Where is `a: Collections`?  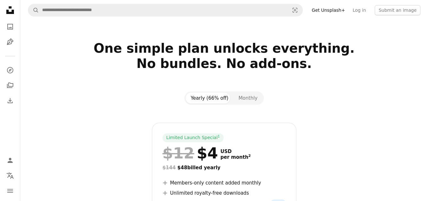
a: Collections is located at coordinates (10, 85).